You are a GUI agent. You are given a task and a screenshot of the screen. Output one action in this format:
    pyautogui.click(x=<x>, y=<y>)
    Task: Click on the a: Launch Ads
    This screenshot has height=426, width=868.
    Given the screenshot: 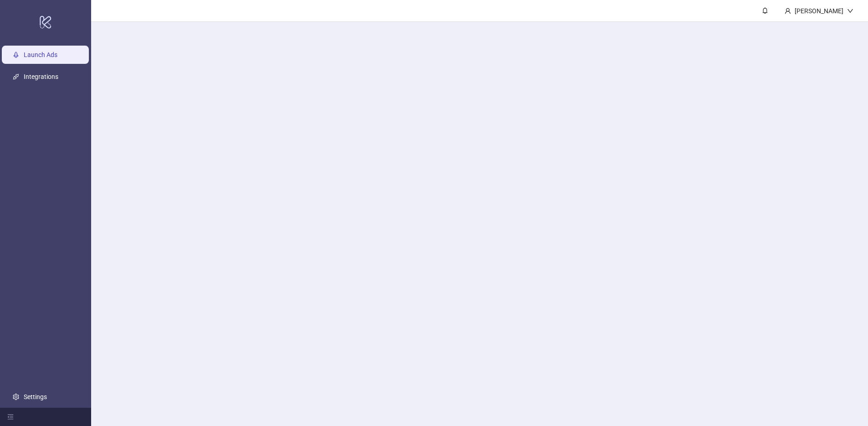 What is the action you would take?
    pyautogui.click(x=41, y=55)
    